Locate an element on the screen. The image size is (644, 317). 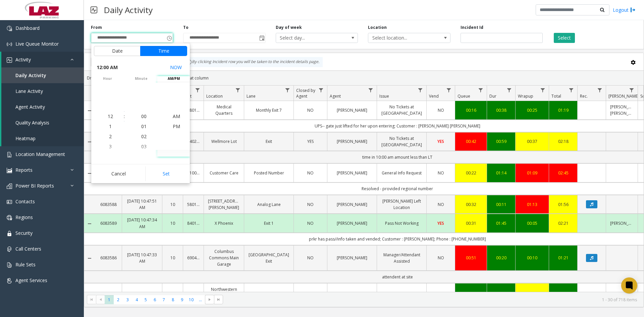
span: Location is located at coordinates (215, 96).